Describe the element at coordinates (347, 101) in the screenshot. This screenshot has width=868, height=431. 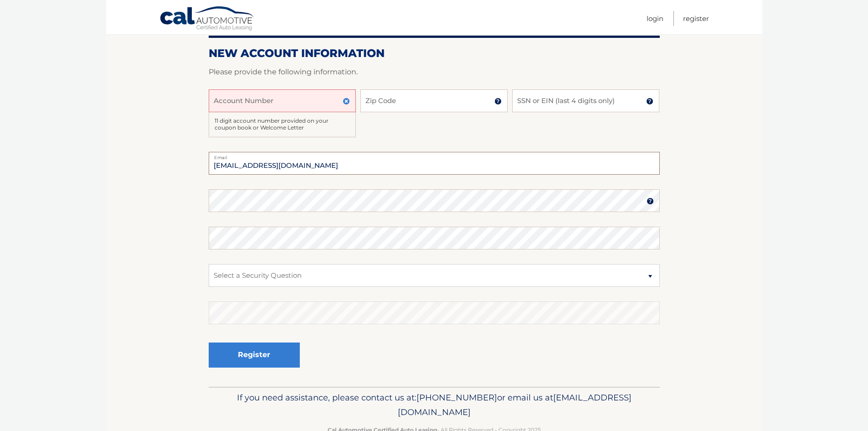
I see `img: close.svg` at that location.